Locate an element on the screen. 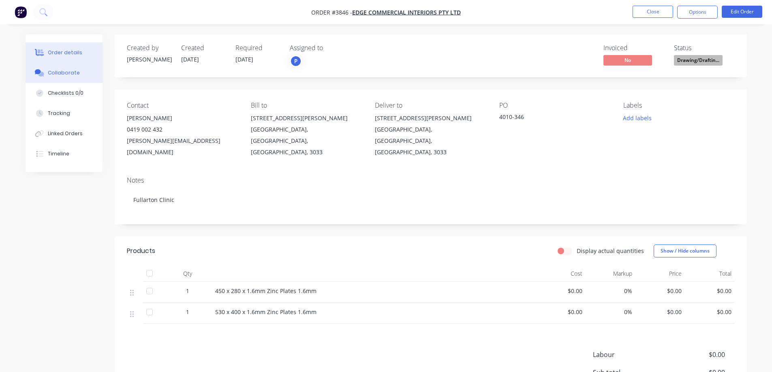 The height and width of the screenshot is (372, 772). div: Status is located at coordinates (704, 48).